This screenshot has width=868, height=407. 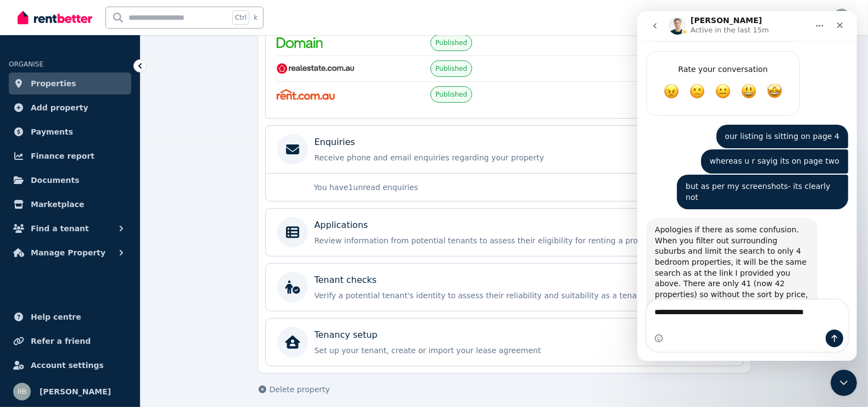 What do you see at coordinates (513, 296) in the screenshot?
I see `p: Verify a potential tenant's identity to assess their reliability and suitability as a tenant` at bounding box center [513, 296].